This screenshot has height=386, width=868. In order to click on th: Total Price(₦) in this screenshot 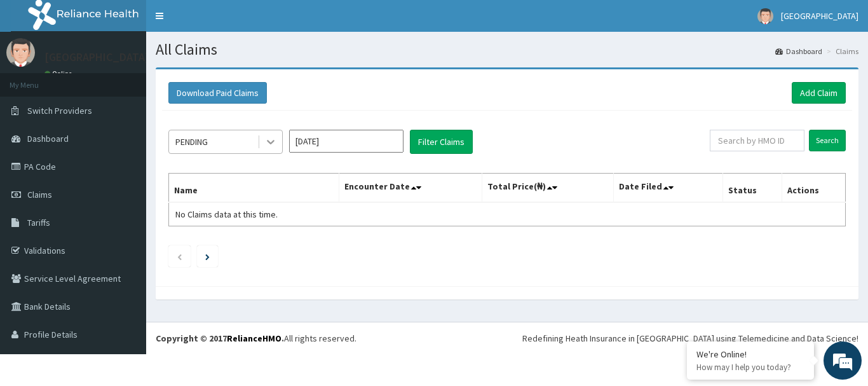, I will do `click(548, 188)`.